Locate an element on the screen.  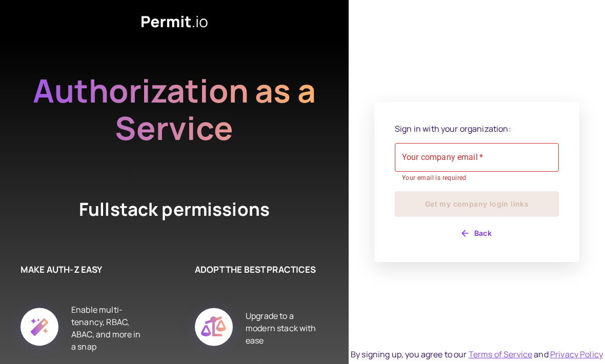
button: Get my company login links is located at coordinates (477, 204).